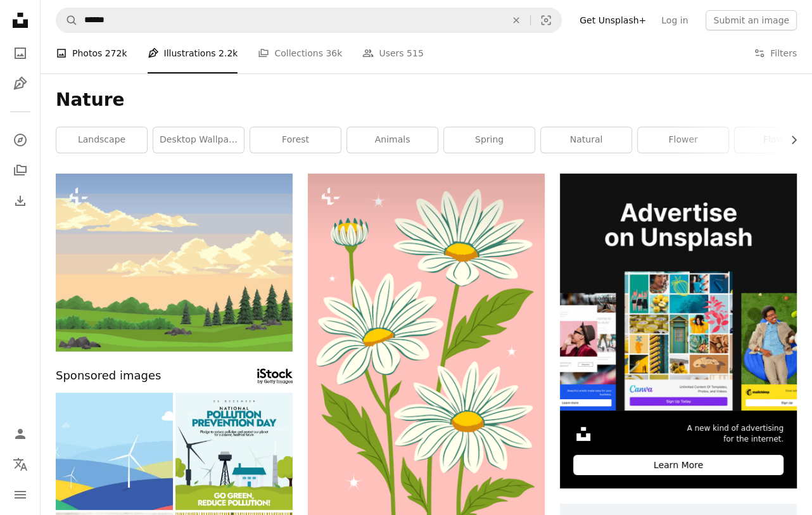  I want to click on a: Collections 36k, so click(299, 54).